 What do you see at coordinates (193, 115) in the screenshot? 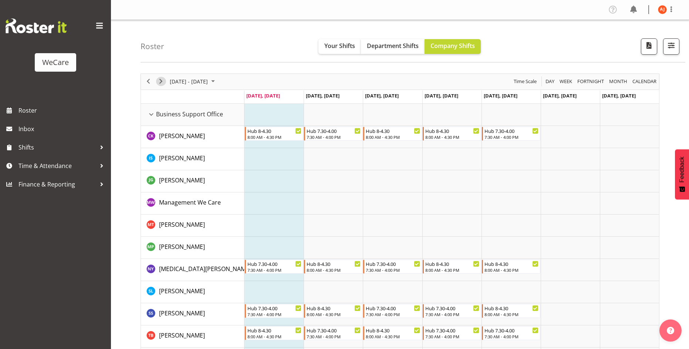
I see `td: Business Support Office resource` at bounding box center [193, 115].